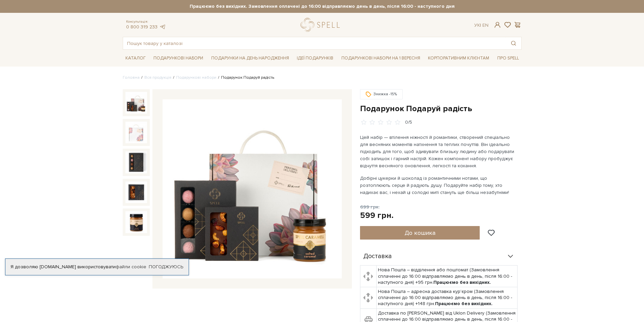 This screenshot has width=644, height=322. Describe the element at coordinates (131, 267) in the screenshot. I see `a: файли cookie` at that location.